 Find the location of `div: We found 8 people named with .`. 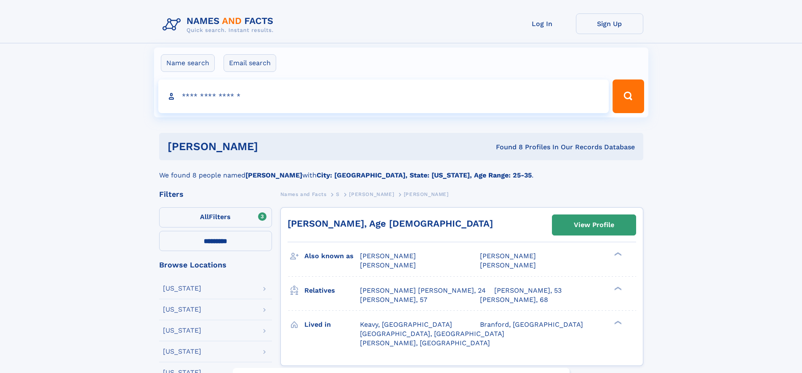

div: We found 8 people named with . is located at coordinates (401, 171).